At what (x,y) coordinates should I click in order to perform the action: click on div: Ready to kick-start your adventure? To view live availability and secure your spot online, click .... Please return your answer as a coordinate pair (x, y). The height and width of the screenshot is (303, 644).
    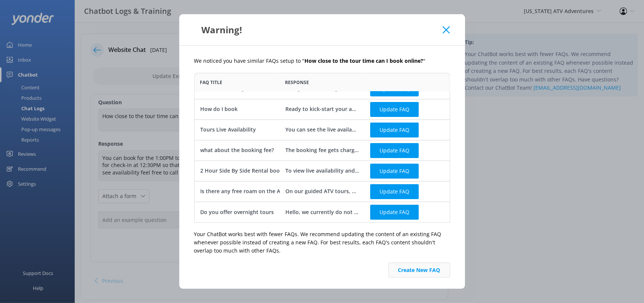
    Looking at the image, I should click on (322, 88).